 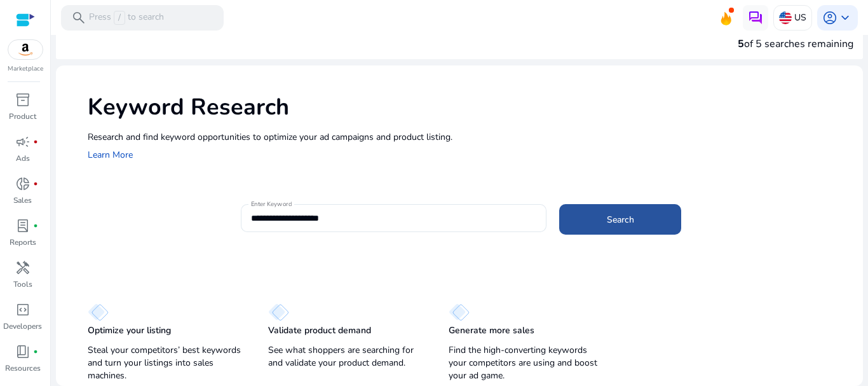 What do you see at coordinates (79, 18) in the screenshot?
I see `span: search` at bounding box center [79, 18].